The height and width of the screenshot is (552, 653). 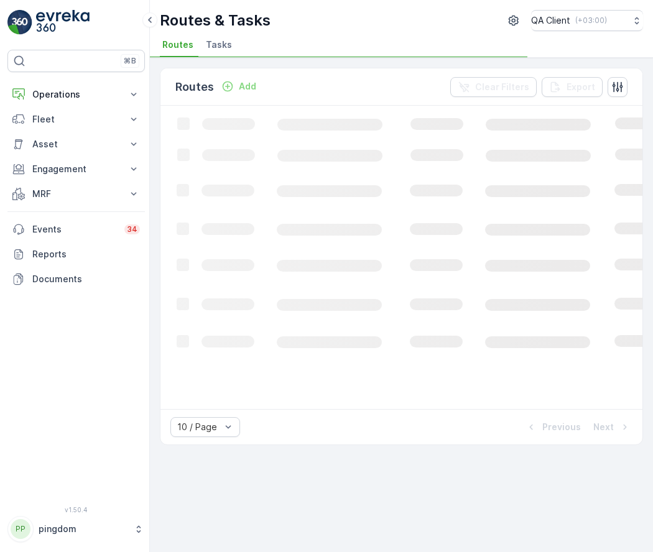 I want to click on p: ( +03:00 ), so click(x=591, y=21).